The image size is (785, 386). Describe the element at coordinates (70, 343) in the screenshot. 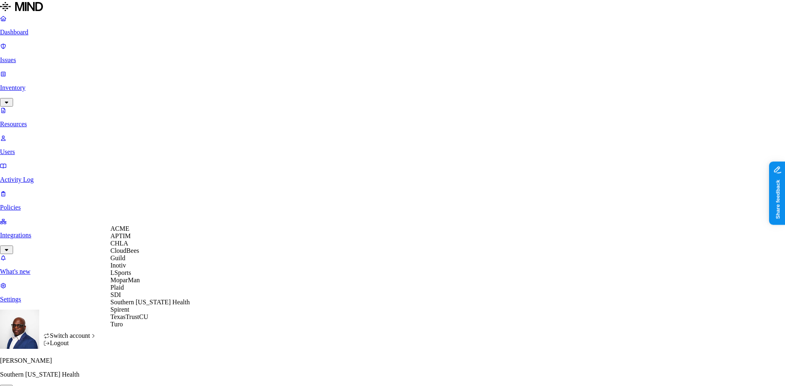

I see `div: Logout` at that location.